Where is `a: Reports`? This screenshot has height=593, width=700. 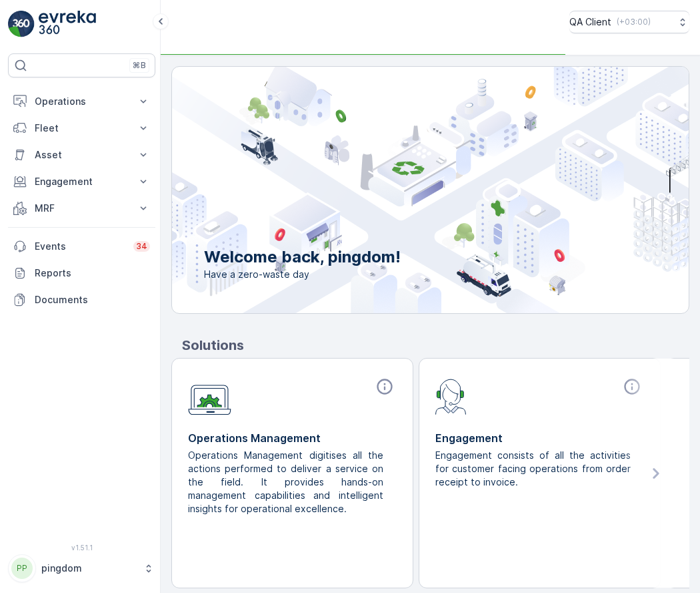 a: Reports is located at coordinates (81, 273).